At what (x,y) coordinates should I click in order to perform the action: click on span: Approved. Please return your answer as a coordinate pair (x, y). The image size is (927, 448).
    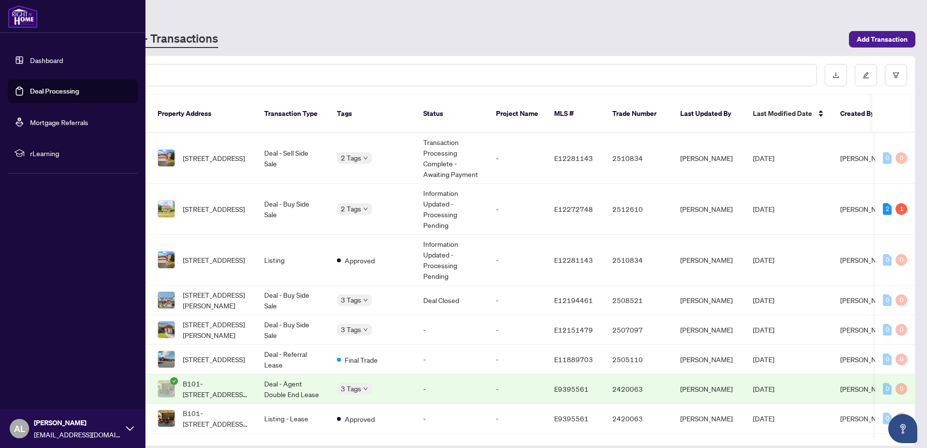
    Looking at the image, I should click on (360, 419).